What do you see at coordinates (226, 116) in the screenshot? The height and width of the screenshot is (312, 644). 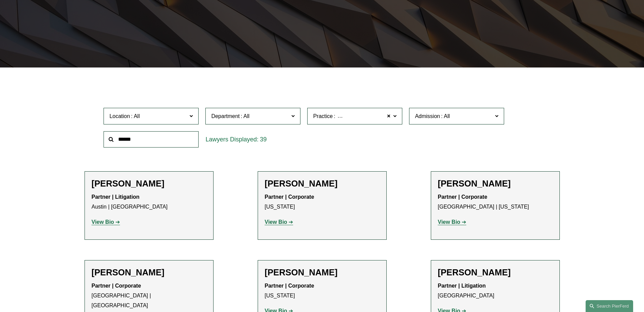 I see `span: Department` at bounding box center [226, 116].